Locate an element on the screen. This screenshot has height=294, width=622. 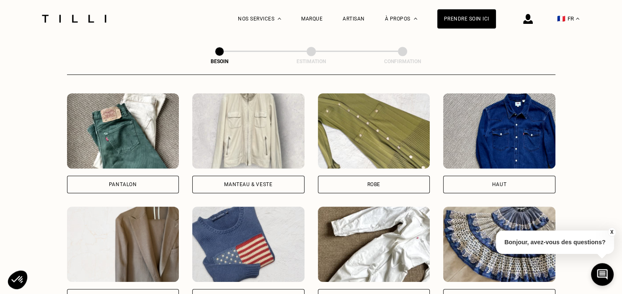
div: Robe is located at coordinates (373, 185).